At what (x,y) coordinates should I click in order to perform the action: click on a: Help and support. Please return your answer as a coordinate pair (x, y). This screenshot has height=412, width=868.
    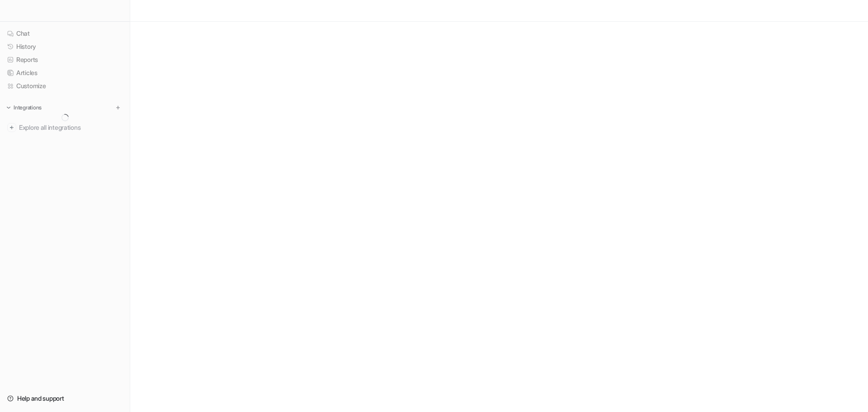
    Looking at the image, I should click on (65, 399).